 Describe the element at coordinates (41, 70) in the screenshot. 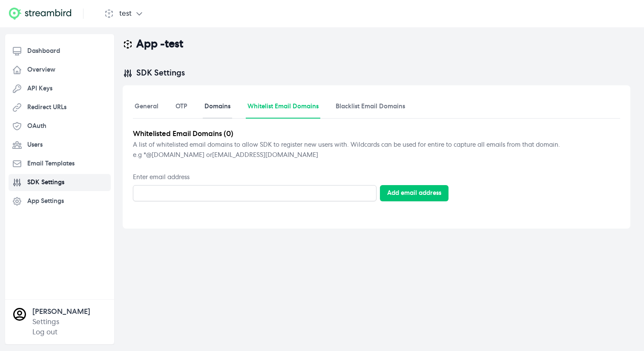

I see `span: Overview` at that location.